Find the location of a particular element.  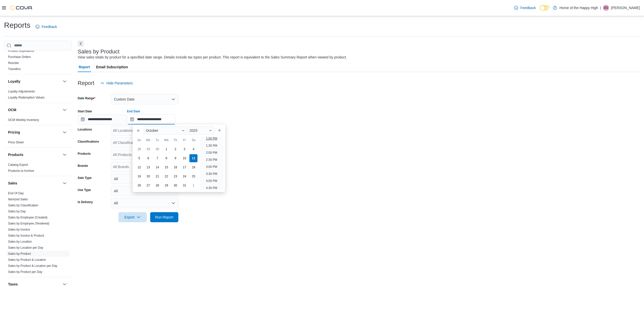

span: DG is located at coordinates (606, 8).